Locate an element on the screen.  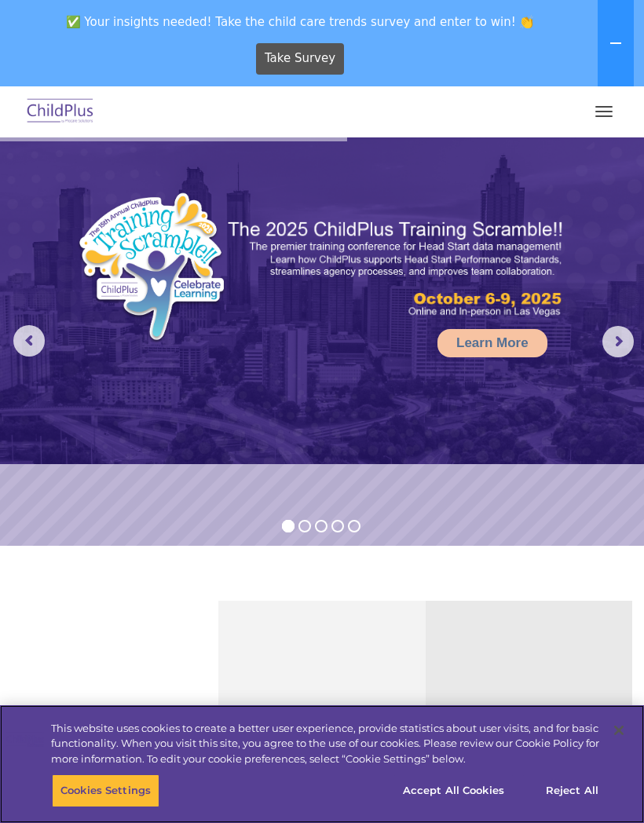
div: This website uses cookies to create a better user experience, provide statistics about user visit... is located at coordinates (325, 744).